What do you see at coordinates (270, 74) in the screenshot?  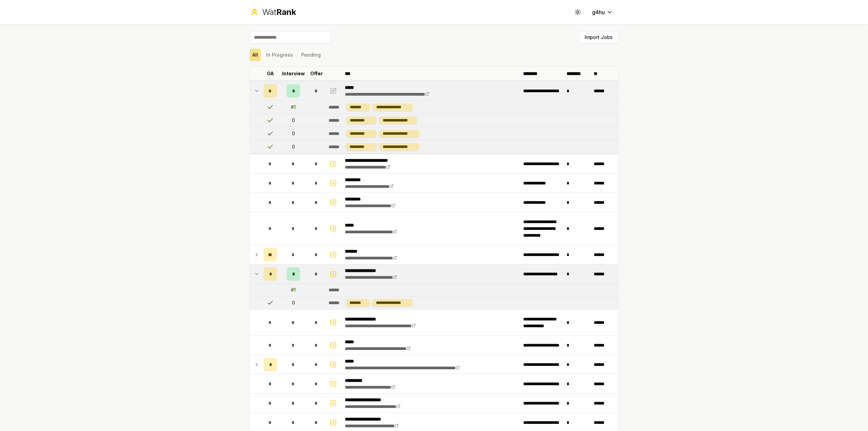 I see `p: OA` at bounding box center [270, 74].